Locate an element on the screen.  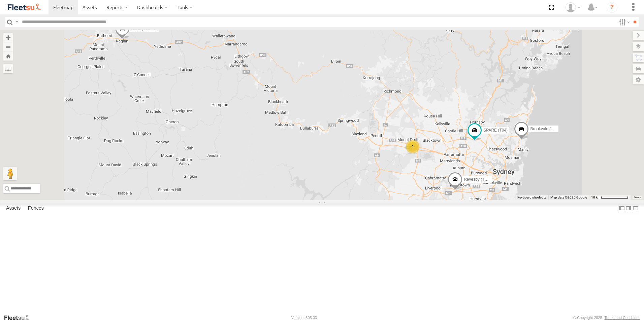
label: Fences is located at coordinates (36, 208).